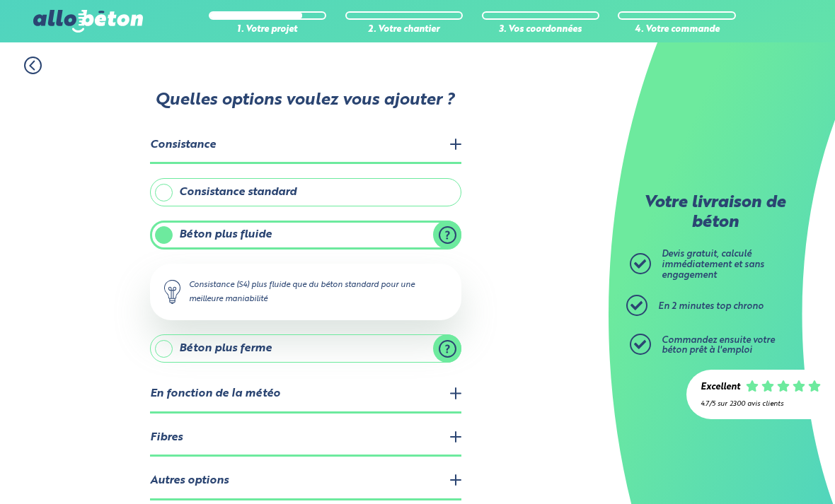 This screenshot has width=835, height=504. Describe the element at coordinates (306, 192) in the screenshot. I see `label: Consistance standard` at that location.